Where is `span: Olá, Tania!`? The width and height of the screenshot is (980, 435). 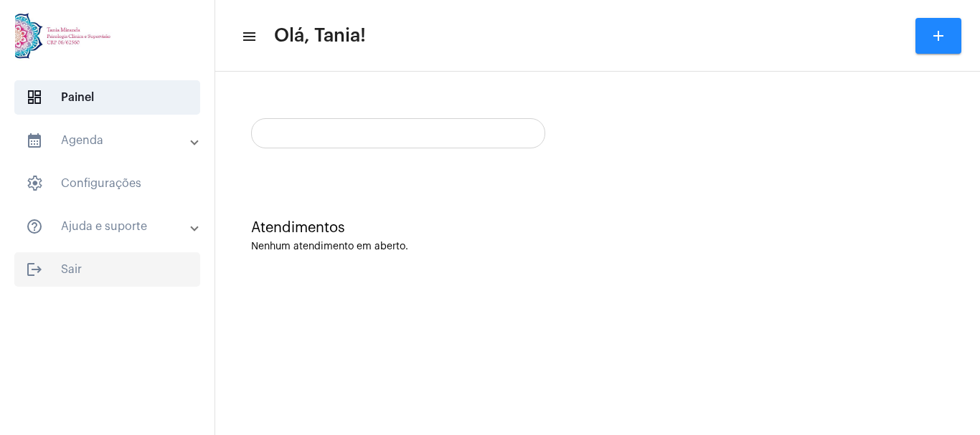
span: Olá, Tania! is located at coordinates (320, 36).